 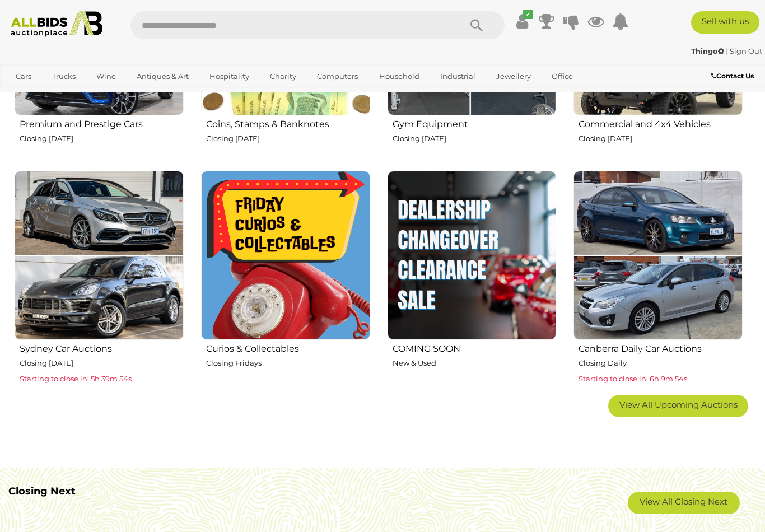 I want to click on a: Computers, so click(x=337, y=76).